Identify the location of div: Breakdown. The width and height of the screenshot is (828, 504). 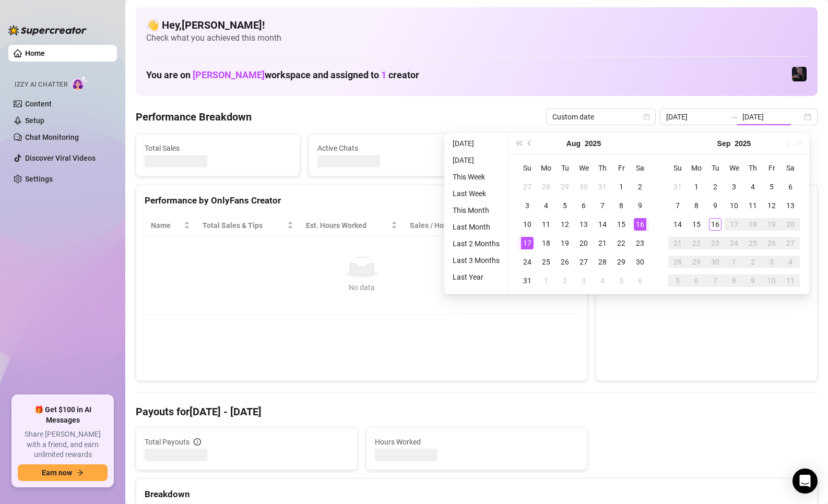
(477, 494).